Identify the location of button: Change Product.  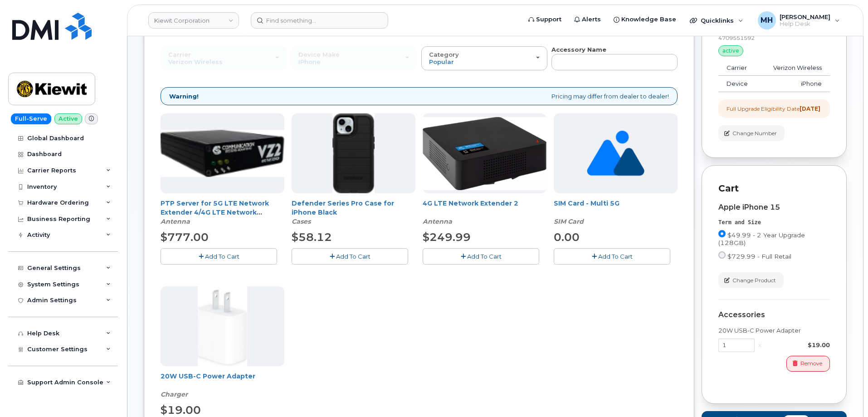
(751, 280).